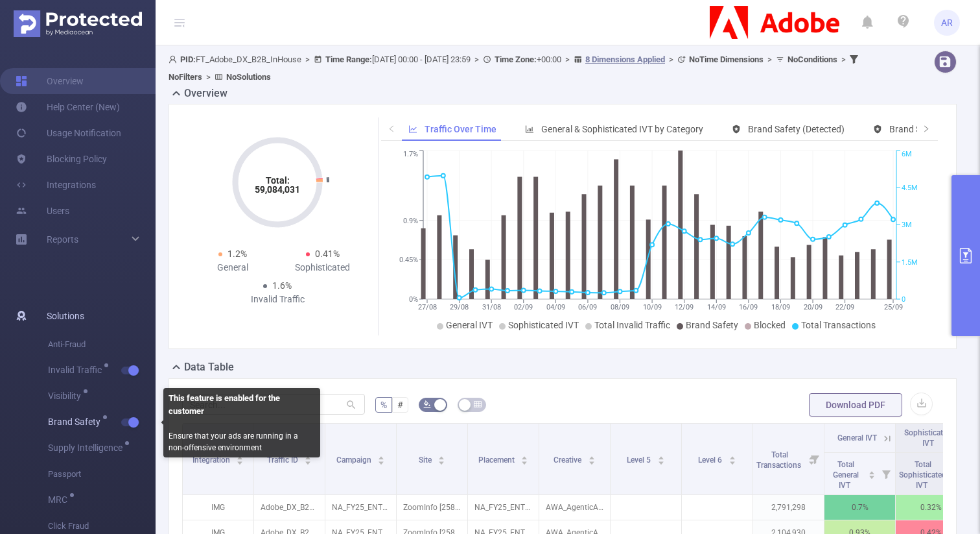 The image size is (980, 534). Describe the element at coordinates (588, 307) in the screenshot. I see `tspan: 06/09` at that location.